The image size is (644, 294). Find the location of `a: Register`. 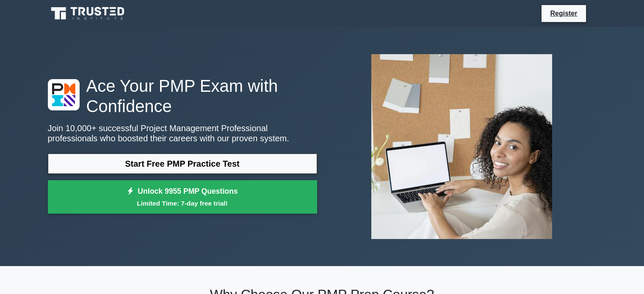

a: Register is located at coordinates (563, 13).